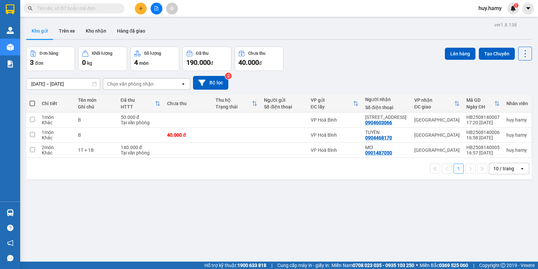 The image size is (538, 269). Describe the element at coordinates (517, 120) in the screenshot. I see `div: huy.hamy` at that location.